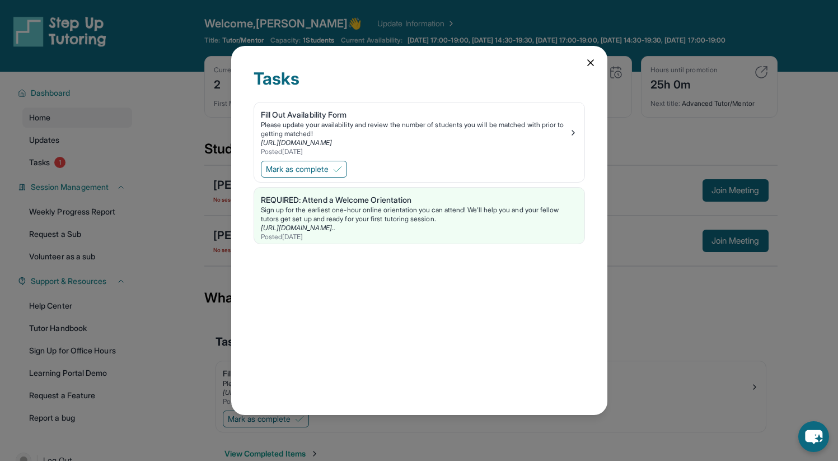 This screenshot has width=838, height=461. Describe the element at coordinates (338, 169) in the screenshot. I see `img: Mark as complete` at that location.